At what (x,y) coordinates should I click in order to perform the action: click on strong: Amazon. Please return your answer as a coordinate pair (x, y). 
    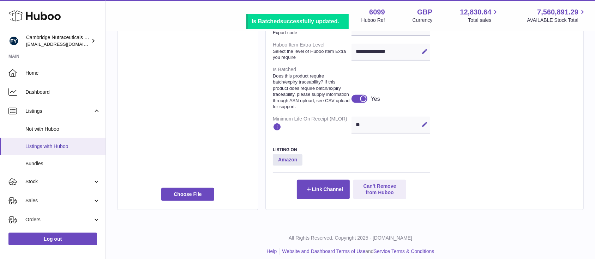
    Looking at the image, I should click on (287, 160).